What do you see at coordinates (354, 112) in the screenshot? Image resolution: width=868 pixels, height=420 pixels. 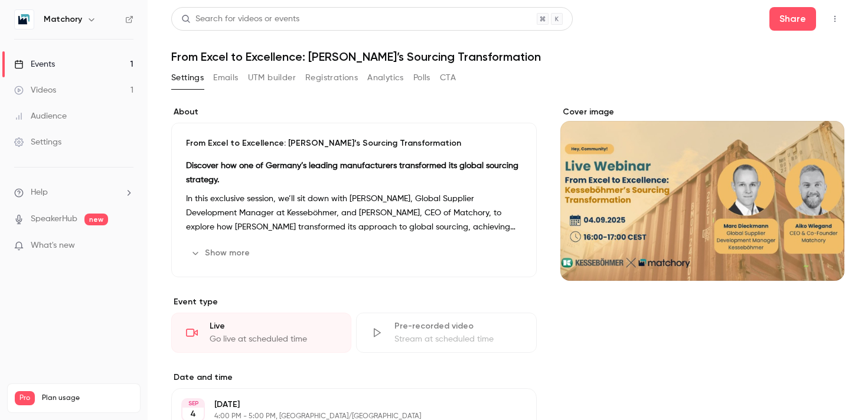 I see `label: About` at bounding box center [354, 112].